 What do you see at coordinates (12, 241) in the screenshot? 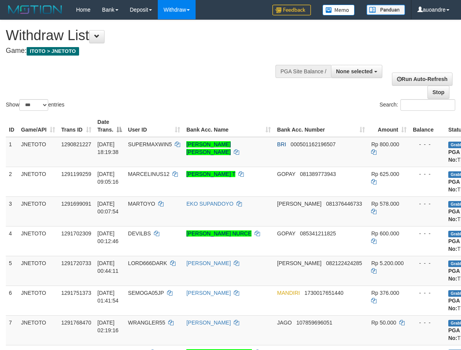
I see `td: 4` at bounding box center [12, 241].